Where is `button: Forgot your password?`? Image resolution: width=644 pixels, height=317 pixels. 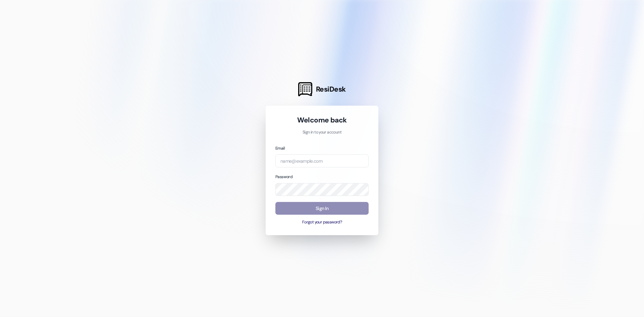 button: Forgot your password? is located at coordinates (322, 222).